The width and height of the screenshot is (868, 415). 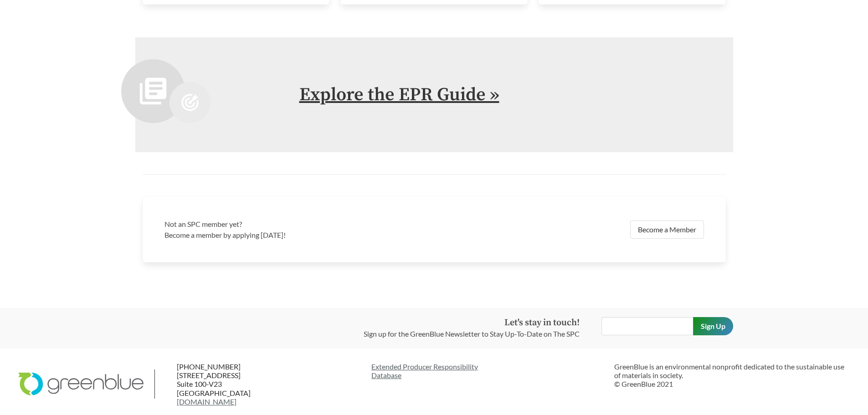 I want to click on input: Sign Up, so click(x=713, y=326).